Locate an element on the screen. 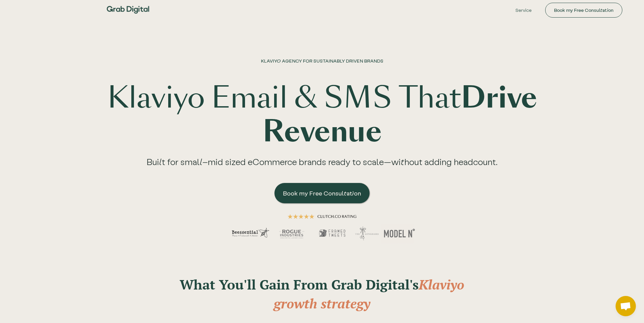  h1: KLAVIYO AGENCY FOR SUSTAINABLY DRIVEN BRANDS is located at coordinates (322, 67).